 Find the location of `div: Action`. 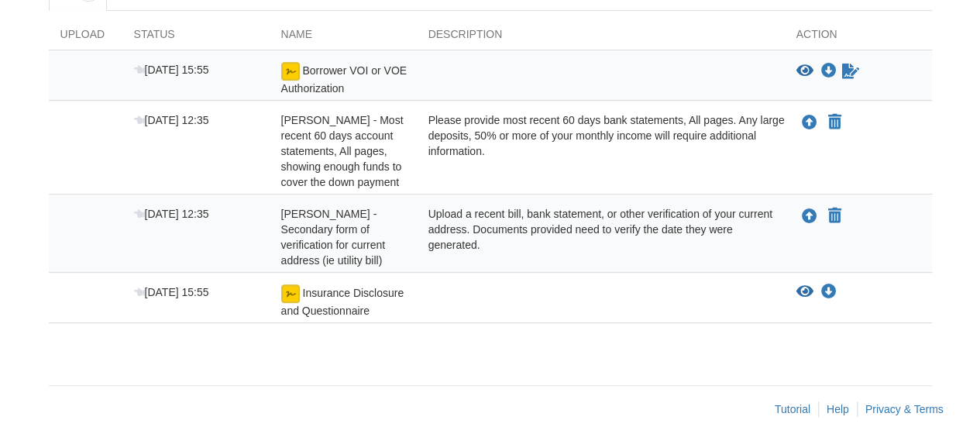

div: Action is located at coordinates (859, 38).